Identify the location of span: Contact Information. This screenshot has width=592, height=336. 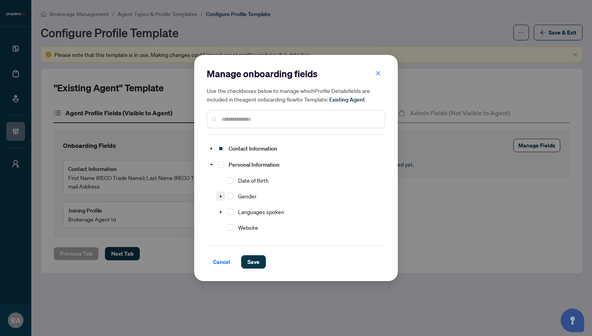
(253, 148).